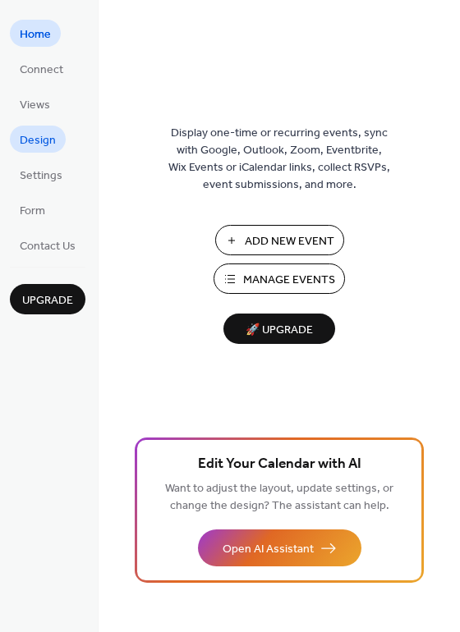 The image size is (460, 632). I want to click on a: Settings, so click(41, 174).